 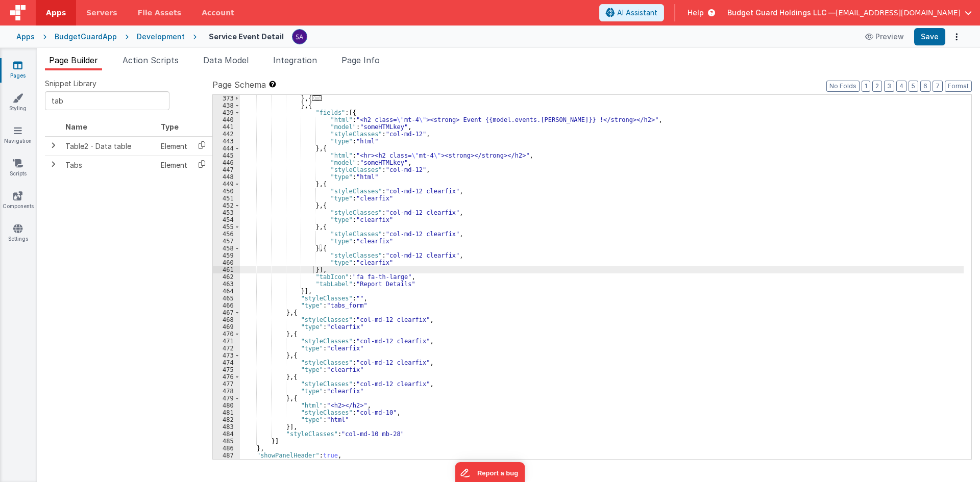 I want to click on span: Action Scripts, so click(x=151, y=60).